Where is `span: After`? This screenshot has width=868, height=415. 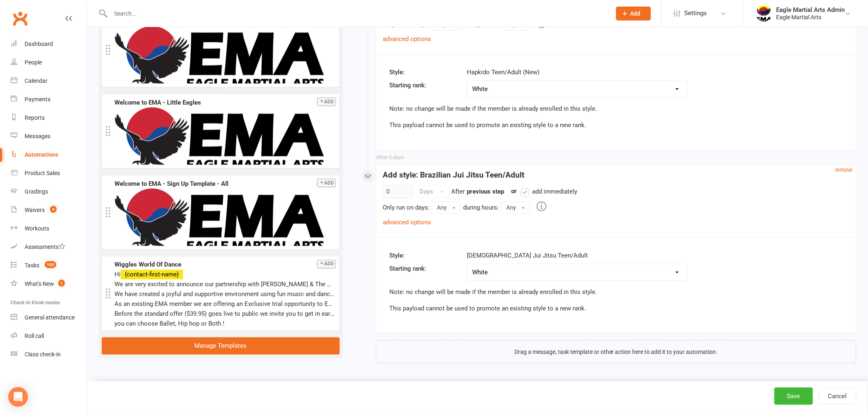 span: After is located at coordinates (458, 191).